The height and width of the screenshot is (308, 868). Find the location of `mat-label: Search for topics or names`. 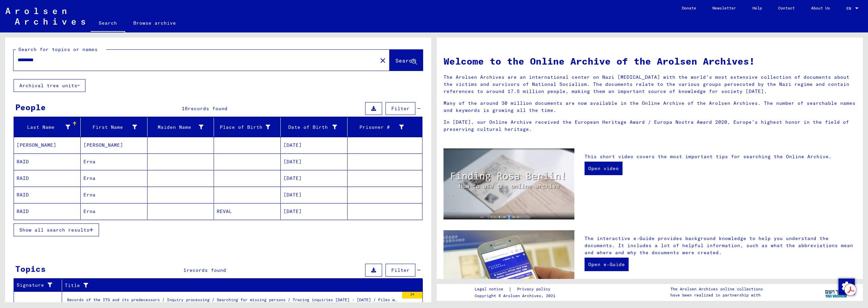

mat-label: Search for topics or names is located at coordinates (58, 49).